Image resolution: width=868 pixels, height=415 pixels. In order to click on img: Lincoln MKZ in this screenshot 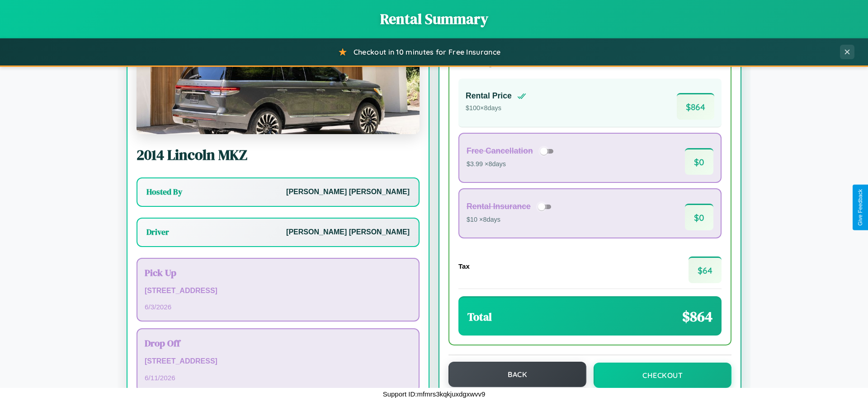, I will do `click(278, 89)`.